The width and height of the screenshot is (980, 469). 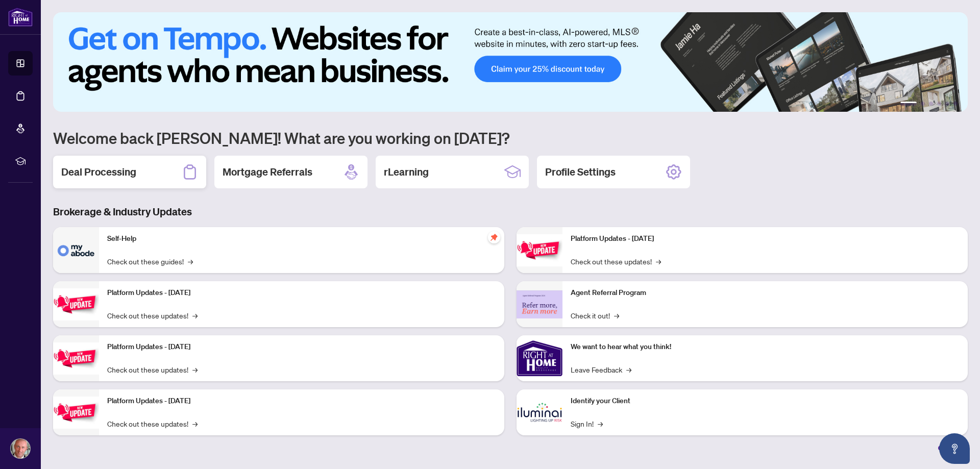 What do you see at coordinates (21, 30) in the screenshot?
I see `img: website_grey.svg` at bounding box center [21, 30].